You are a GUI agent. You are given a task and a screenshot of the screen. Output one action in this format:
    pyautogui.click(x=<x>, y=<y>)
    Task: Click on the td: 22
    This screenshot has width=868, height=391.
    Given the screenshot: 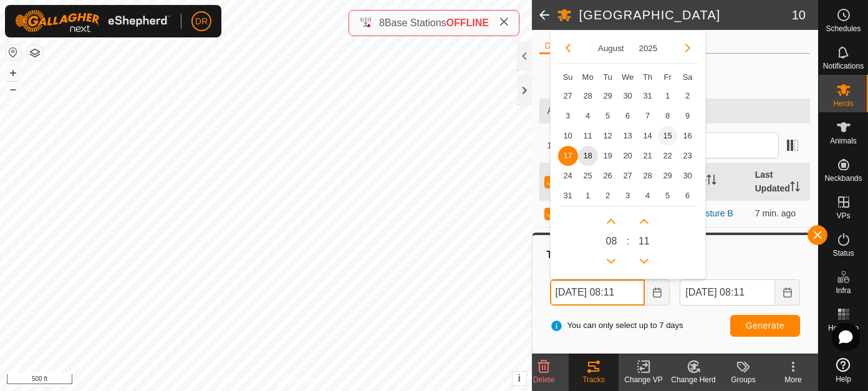 What is the action you would take?
    pyautogui.click(x=667, y=156)
    